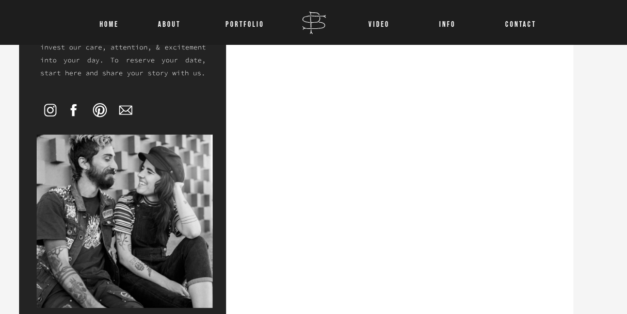 Image resolution: width=627 pixels, height=314 pixels. I want to click on nav: About, so click(169, 22).